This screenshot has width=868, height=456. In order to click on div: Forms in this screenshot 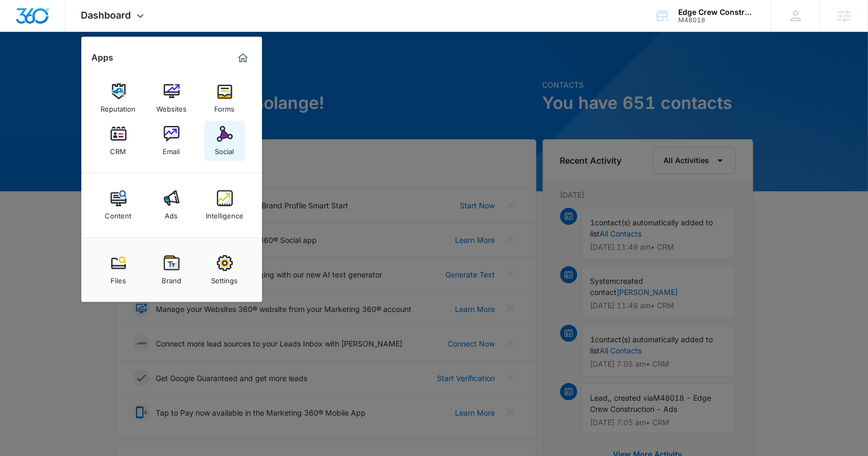, I will do `click(225, 106)`.